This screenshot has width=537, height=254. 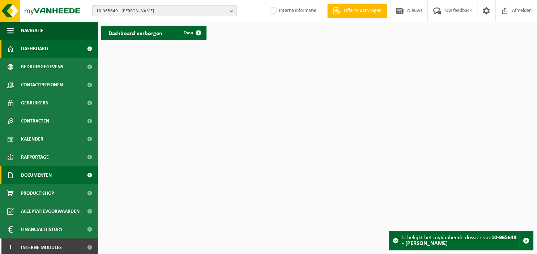 I want to click on span: Contactpersonen, so click(x=42, y=85).